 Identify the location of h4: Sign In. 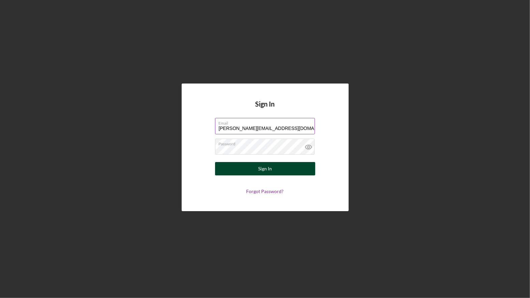
(265, 109).